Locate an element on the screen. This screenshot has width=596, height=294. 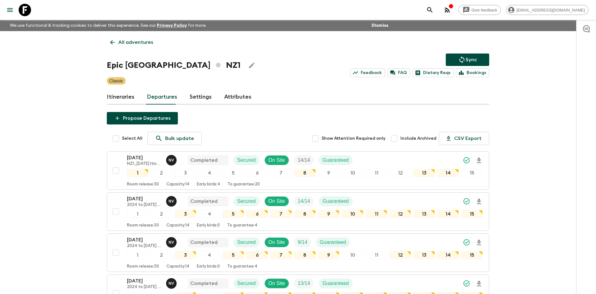
p: We use functional & tracking cookies to deliver this experience. See our for more. is located at coordinates (108, 25).